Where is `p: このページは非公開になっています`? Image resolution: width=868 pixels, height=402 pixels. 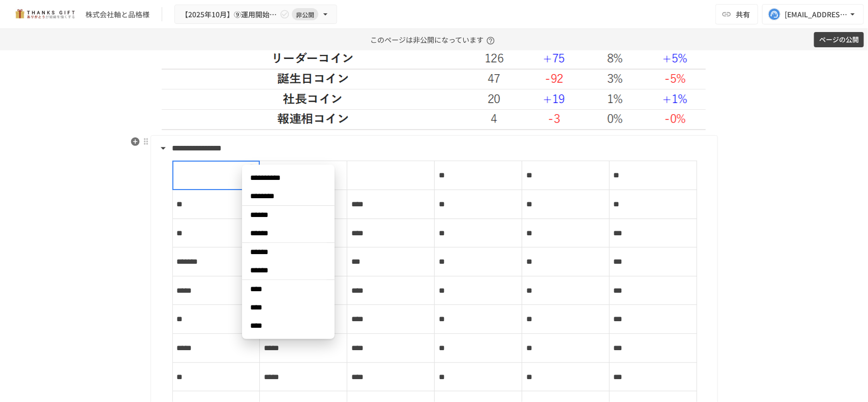
p: このページは非公開になっています is located at coordinates (434, 40).